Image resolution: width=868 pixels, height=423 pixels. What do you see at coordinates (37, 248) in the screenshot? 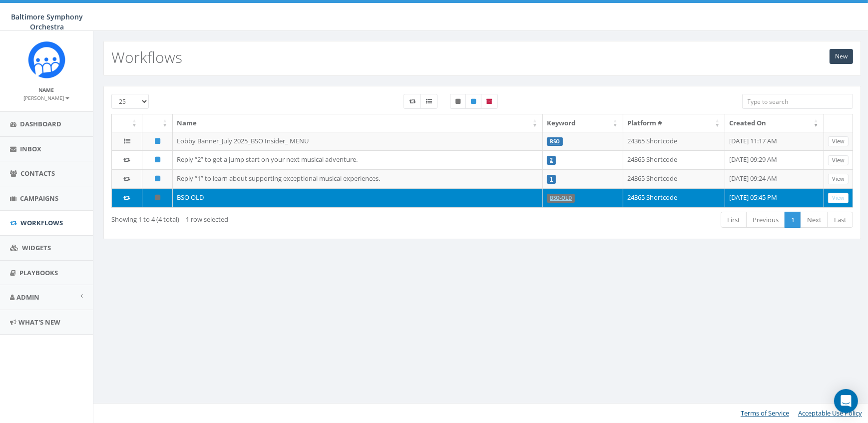
I see `span: Widgets` at bounding box center [37, 248].